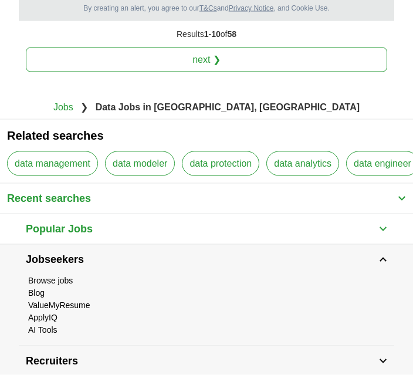 The image size is (413, 375). I want to click on a: data protection, so click(220, 164).